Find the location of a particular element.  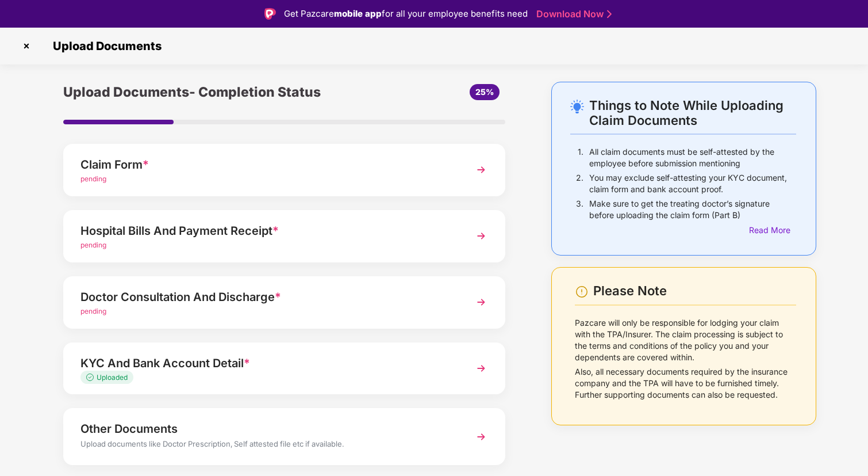

p: Make sure to get the treating doctor’s signature before uploading the claim form (Part B) is located at coordinates (693, 210).